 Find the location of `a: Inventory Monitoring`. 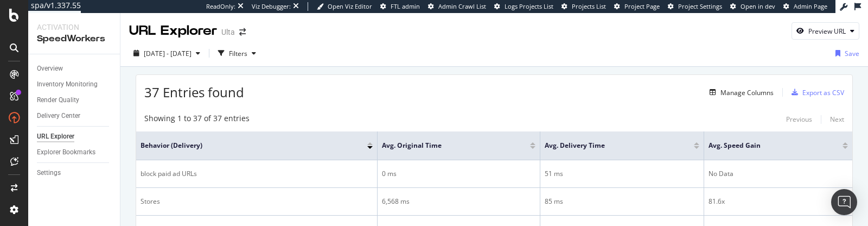

a: Inventory Monitoring is located at coordinates (74, 84).